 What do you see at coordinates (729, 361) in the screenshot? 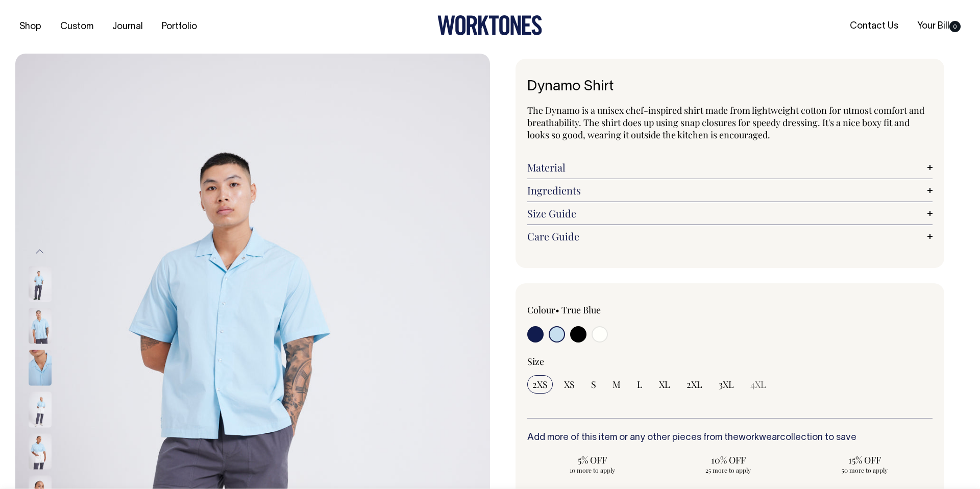
I see `div: Size` at bounding box center [729, 361].